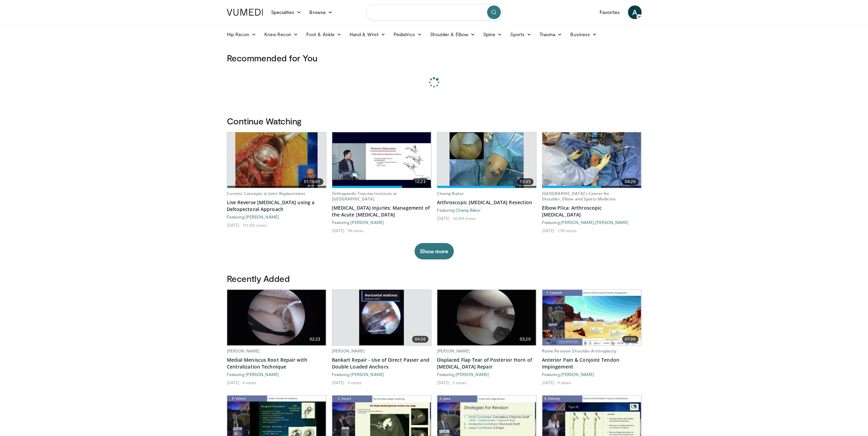 Image resolution: width=868 pixels, height=436 pixels. What do you see at coordinates (312, 182) in the screenshot?
I see `span: 01:16:01` at bounding box center [312, 182].